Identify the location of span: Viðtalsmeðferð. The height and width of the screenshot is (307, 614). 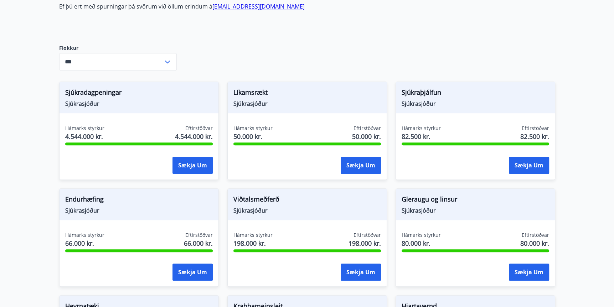
(307, 201).